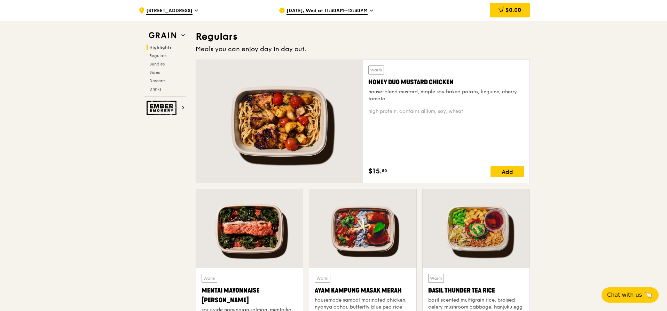 The image size is (667, 311). I want to click on img: Ember Smokery web logo, so click(163, 108).